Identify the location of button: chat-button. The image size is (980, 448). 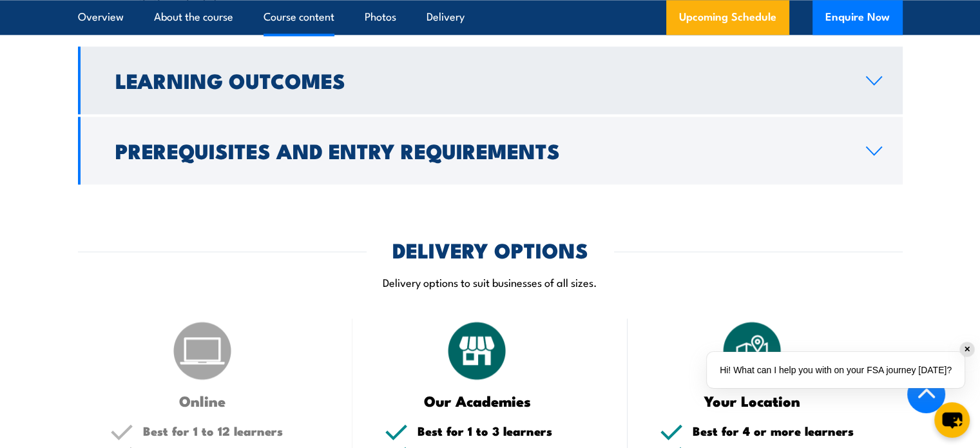
(951, 419).